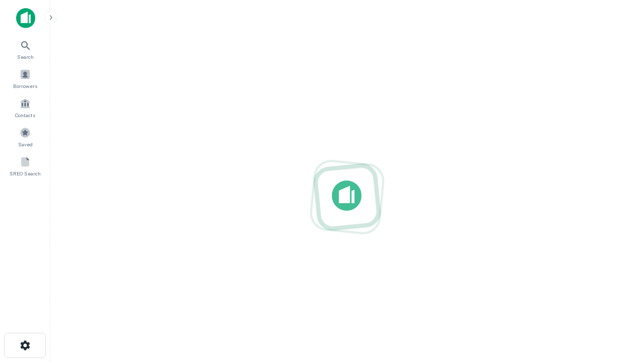 Image resolution: width=644 pixels, height=362 pixels. What do you see at coordinates (25, 144) in the screenshot?
I see `span: Saved` at bounding box center [25, 144].